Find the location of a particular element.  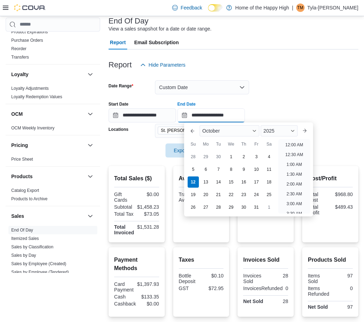

span: Purchase Orders is located at coordinates (27, 40).